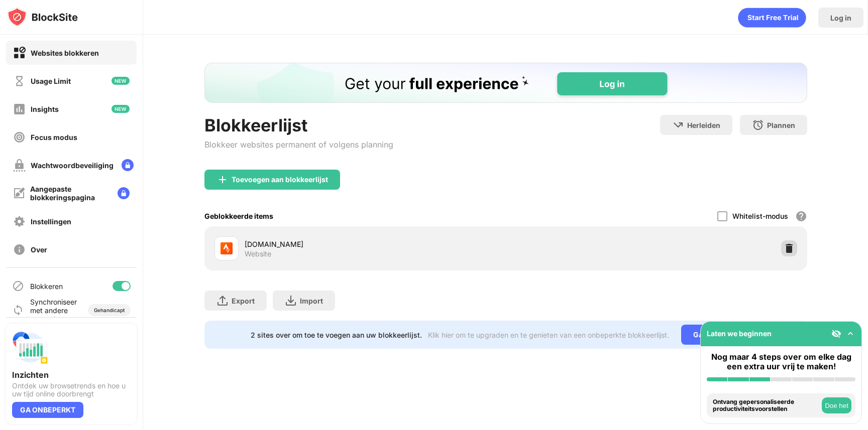 Image resolution: width=868 pixels, height=430 pixels. What do you see at coordinates (72, 165) in the screenshot?
I see `div: Wachtwoordbeveiliging` at bounding box center [72, 165].